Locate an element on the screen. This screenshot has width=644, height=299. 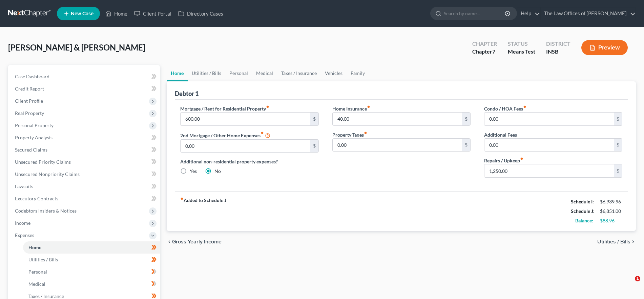
strong: Balance: is located at coordinates (584, 220).